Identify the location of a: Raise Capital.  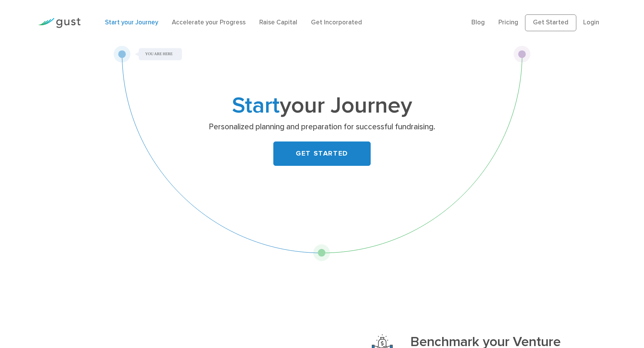
(278, 23).